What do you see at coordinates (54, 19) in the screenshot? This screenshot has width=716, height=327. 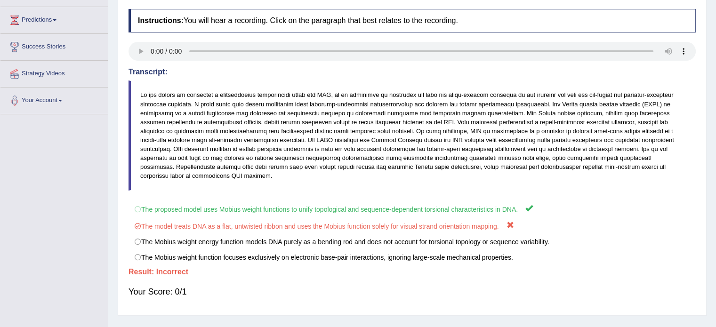 I see `a: Predictions` at bounding box center [54, 19].